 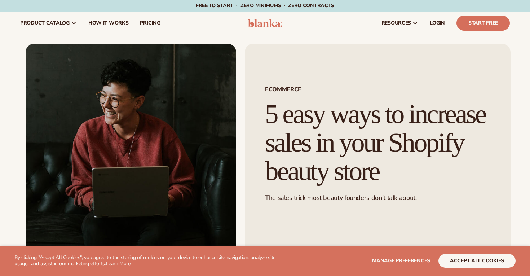 What do you see at coordinates (437, 23) in the screenshot?
I see `a: LOGIN` at bounding box center [437, 23].